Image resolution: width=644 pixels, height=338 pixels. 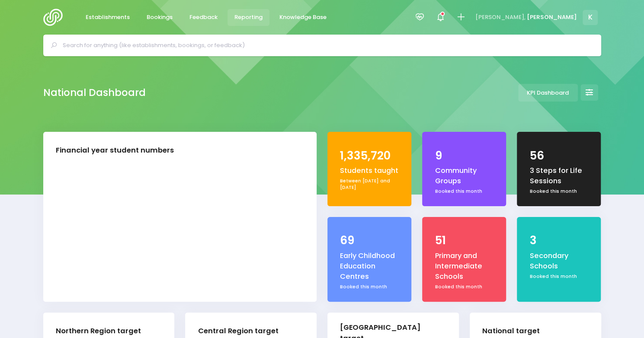 I want to click on div: 3, so click(x=559, y=240).